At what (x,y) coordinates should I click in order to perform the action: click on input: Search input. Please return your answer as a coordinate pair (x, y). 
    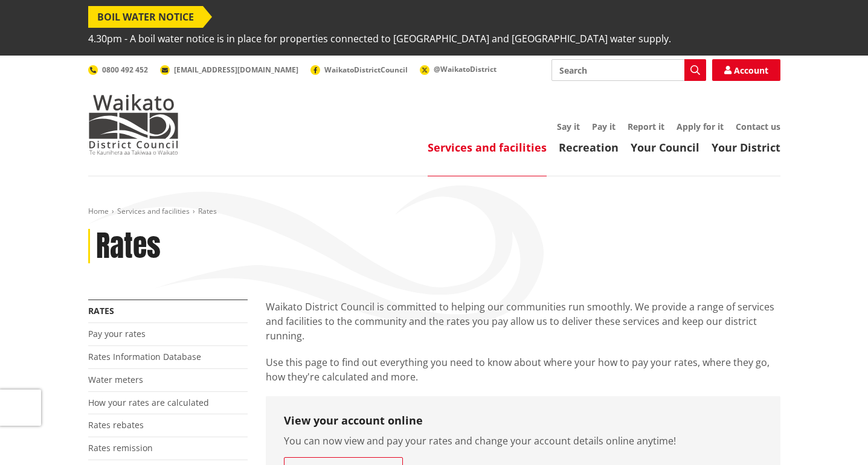
    Looking at the image, I should click on (628, 70).